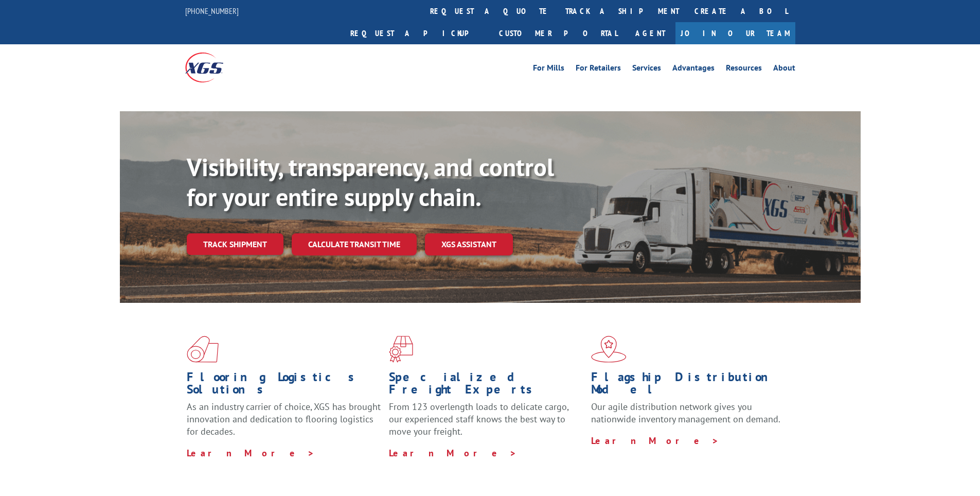  What do you see at coordinates (608, 349) in the screenshot?
I see `img: xgs-icon-flagship-distribution-model-red` at bounding box center [608, 349].